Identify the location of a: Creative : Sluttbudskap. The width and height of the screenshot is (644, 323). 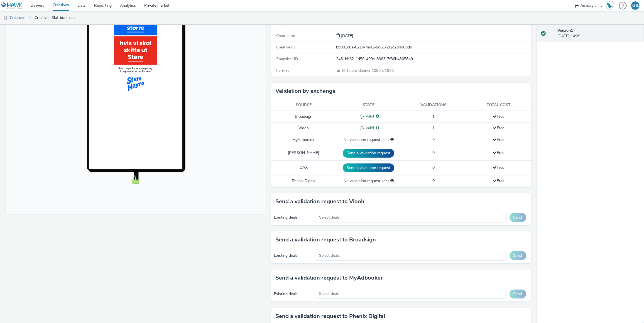
(55, 18).